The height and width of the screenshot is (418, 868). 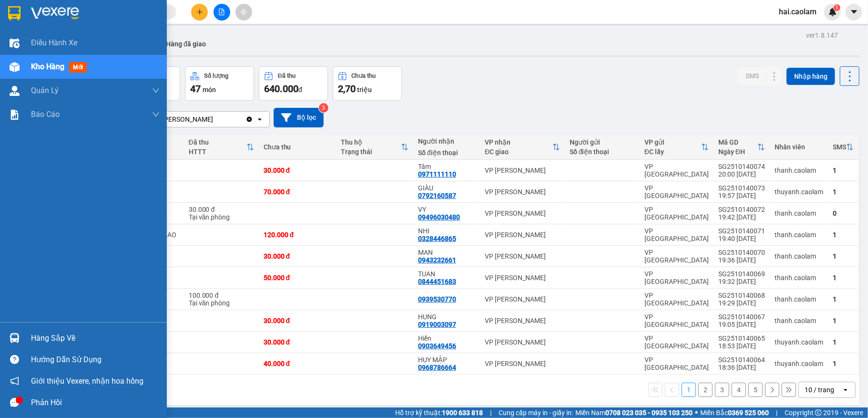 I want to click on div: SG2510140070, so click(x=742, y=252).